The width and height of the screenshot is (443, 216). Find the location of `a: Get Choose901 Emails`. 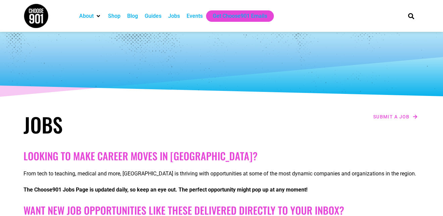

a: Get Choose901 Emails is located at coordinates (240, 16).